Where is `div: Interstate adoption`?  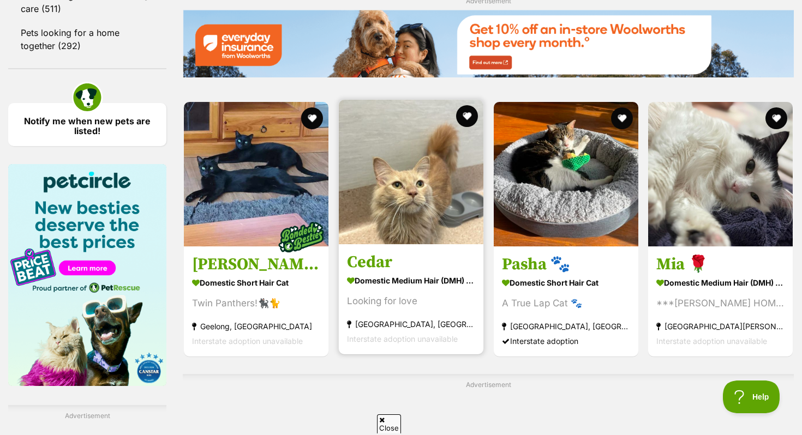 div: Interstate adoption is located at coordinates (566, 341).